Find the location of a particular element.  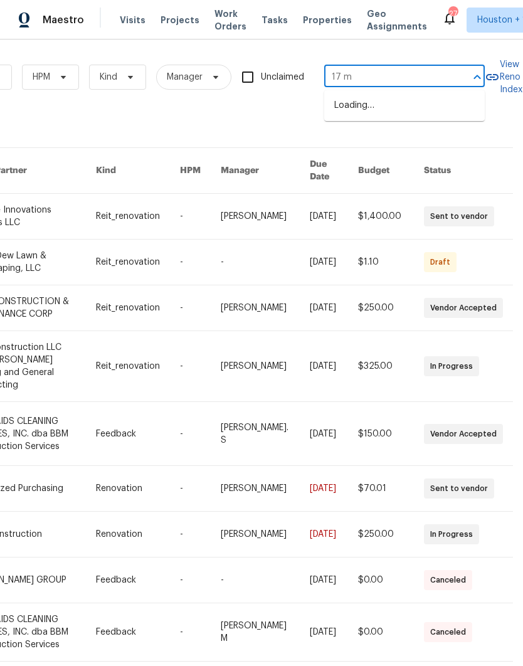

span: HPM is located at coordinates (41, 77).